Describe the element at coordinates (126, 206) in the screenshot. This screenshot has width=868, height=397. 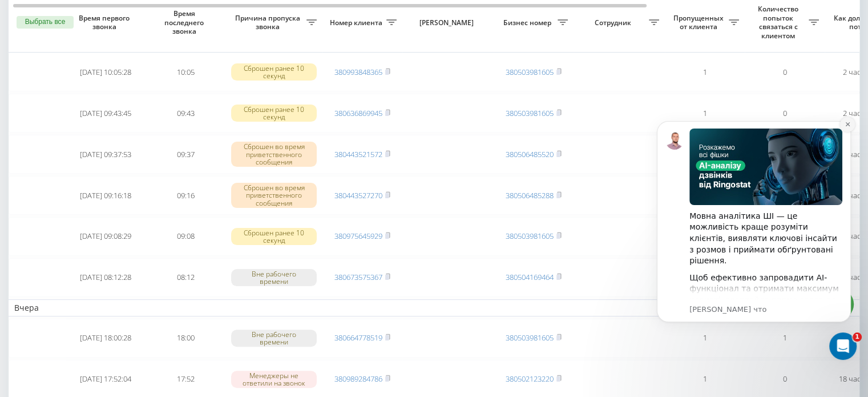
I see `p: Message from Oleksandr, sent Только что` at that location.